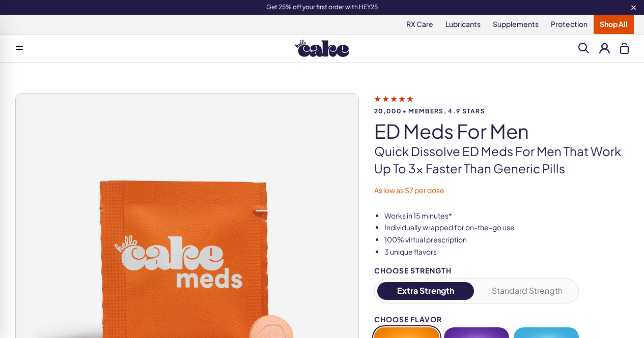  I want to click on div: Choose Strength, so click(476, 271).